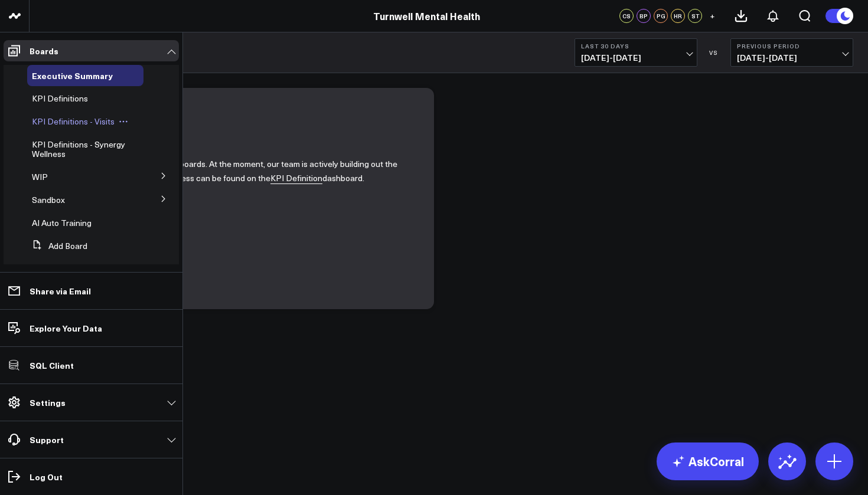 The height and width of the screenshot is (495, 868). I want to click on p: Log Out, so click(46, 477).